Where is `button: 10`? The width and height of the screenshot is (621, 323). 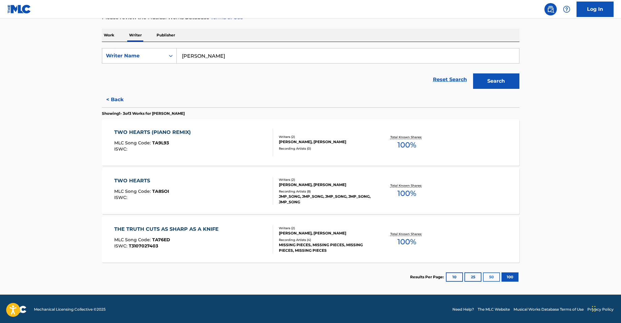 button: 10 is located at coordinates (454, 277).